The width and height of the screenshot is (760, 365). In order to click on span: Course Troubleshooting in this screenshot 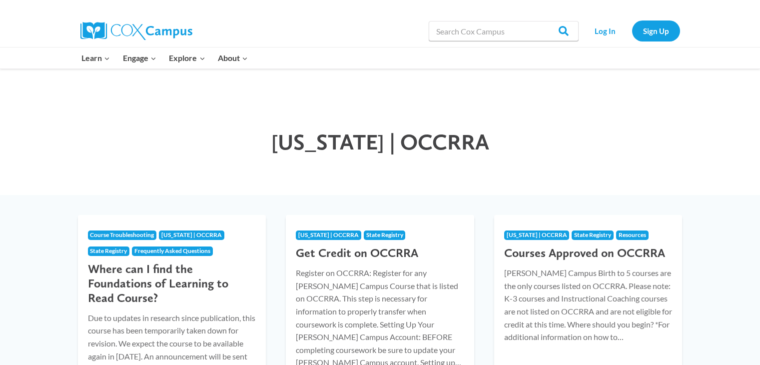, I will do `click(122, 234)`.